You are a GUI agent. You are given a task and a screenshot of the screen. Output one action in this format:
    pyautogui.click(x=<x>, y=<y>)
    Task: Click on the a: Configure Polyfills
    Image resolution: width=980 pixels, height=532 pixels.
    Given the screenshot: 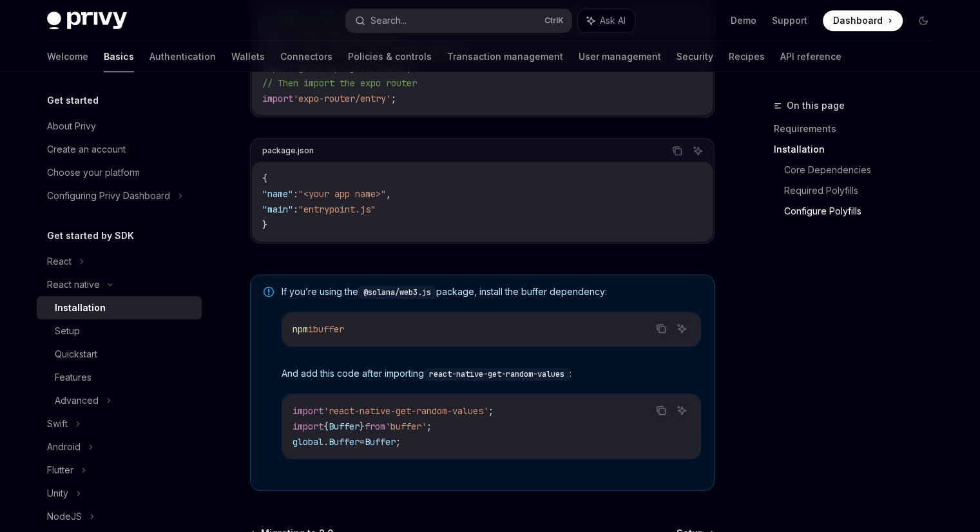 What is the action you would take?
    pyautogui.click(x=864, y=211)
    